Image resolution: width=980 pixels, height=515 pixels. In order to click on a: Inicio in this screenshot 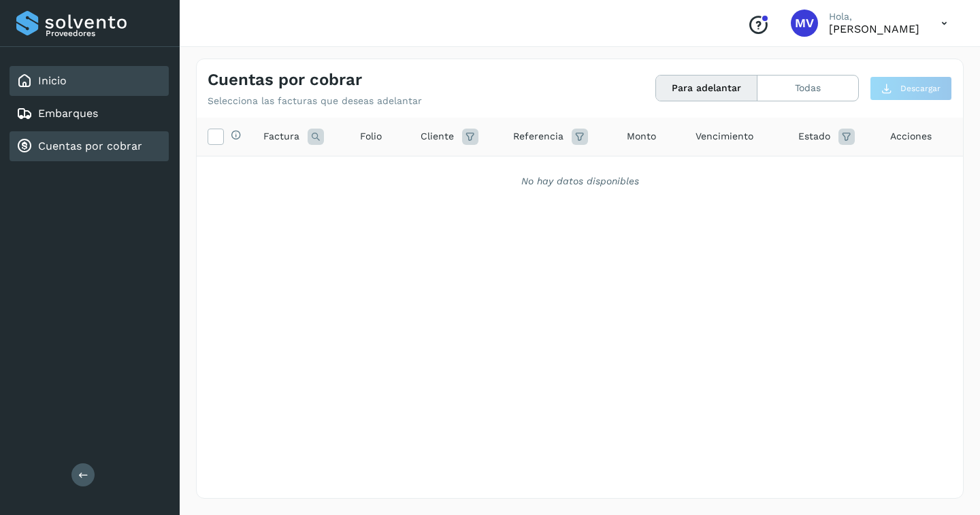, I will do `click(53, 80)`.